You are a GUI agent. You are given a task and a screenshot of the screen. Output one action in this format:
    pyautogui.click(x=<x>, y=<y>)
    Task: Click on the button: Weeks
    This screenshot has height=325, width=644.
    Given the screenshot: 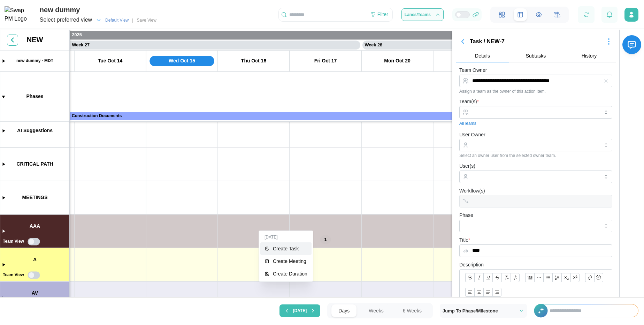 What is the action you would take?
    pyautogui.click(x=376, y=310)
    